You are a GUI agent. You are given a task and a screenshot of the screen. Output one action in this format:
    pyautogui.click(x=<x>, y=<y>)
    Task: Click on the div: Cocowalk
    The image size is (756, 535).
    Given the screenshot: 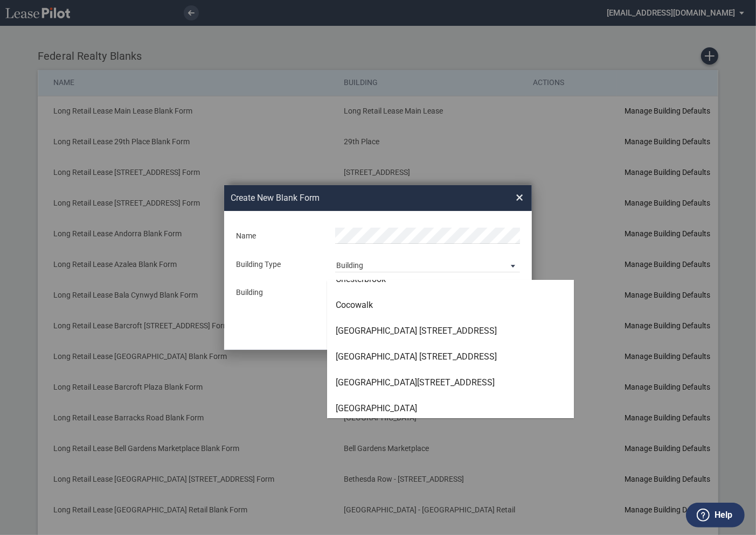 What is the action you would take?
    pyautogui.click(x=354, y=305)
    